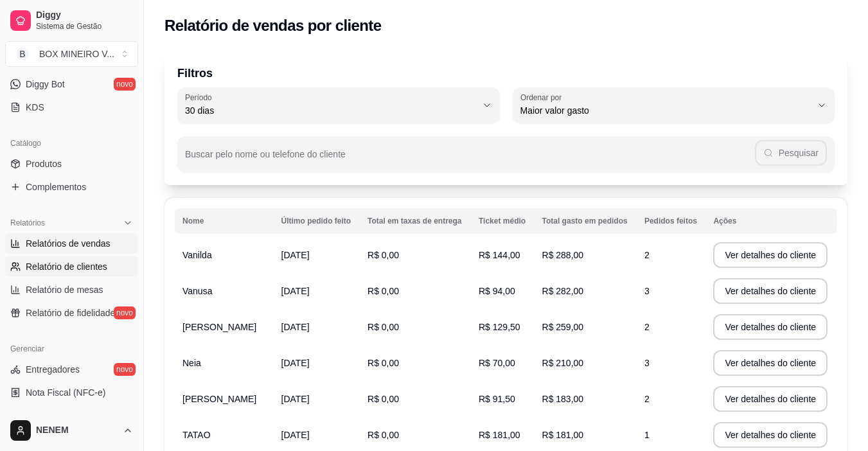 The image size is (868, 451). Describe the element at coordinates (505, 73) in the screenshot. I see `p: Filtros` at that location.